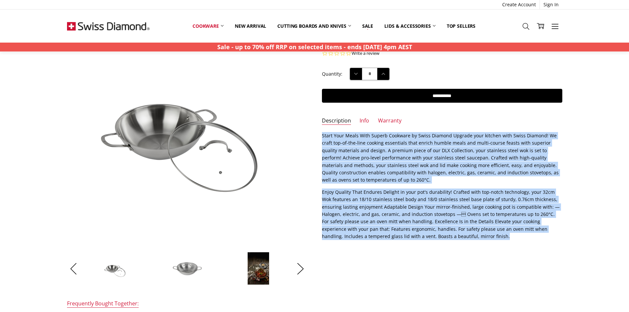  Describe the element at coordinates (108, 26) in the screenshot. I see `img: Free Shipping On Every Order` at that location.